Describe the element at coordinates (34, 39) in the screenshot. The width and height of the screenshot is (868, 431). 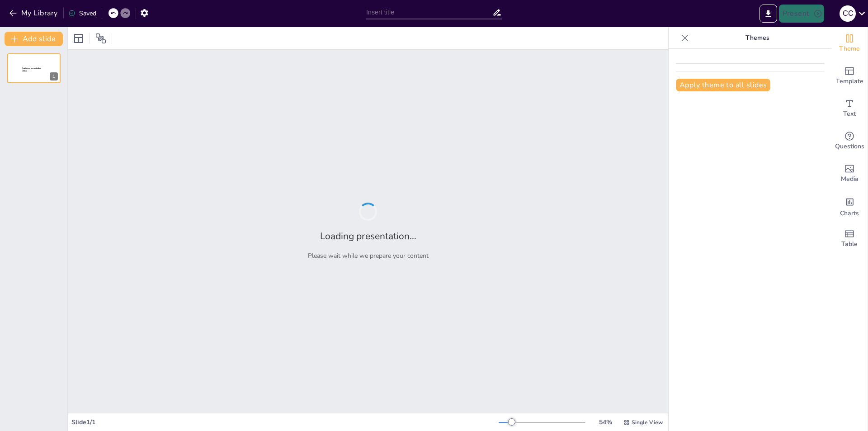
I see `button: Add slide` at that location.